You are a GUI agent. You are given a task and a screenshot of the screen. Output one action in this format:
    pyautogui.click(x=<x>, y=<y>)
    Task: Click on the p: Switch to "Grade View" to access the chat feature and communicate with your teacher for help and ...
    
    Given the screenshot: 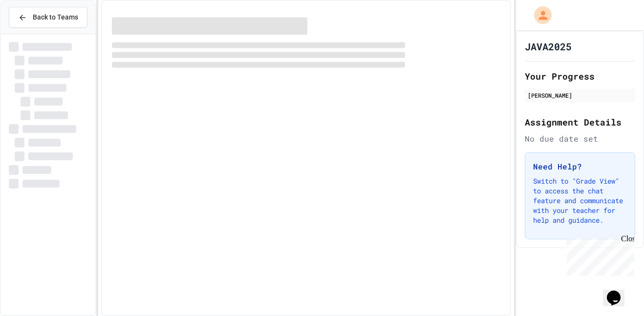 What is the action you would take?
    pyautogui.click(x=580, y=201)
    